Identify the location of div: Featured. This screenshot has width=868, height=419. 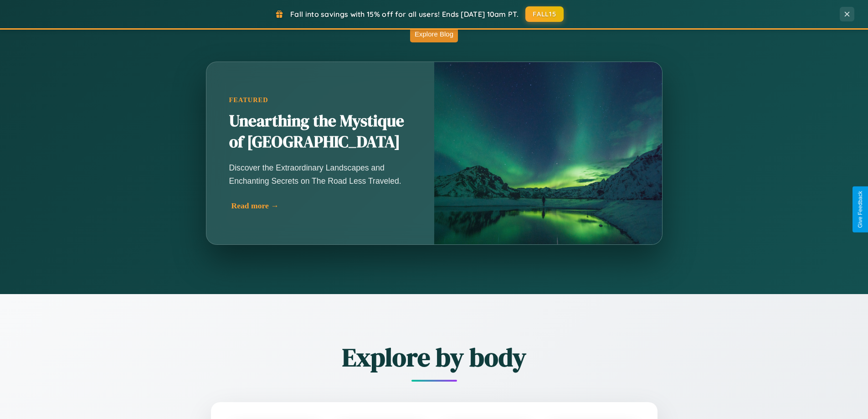
(321, 100).